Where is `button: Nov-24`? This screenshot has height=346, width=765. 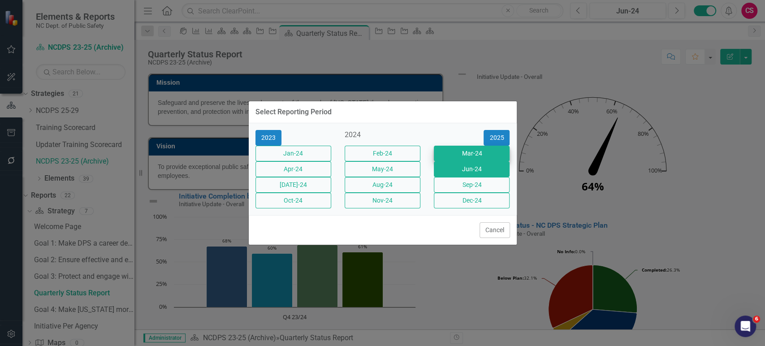
button: Nov-24 is located at coordinates (382, 200).